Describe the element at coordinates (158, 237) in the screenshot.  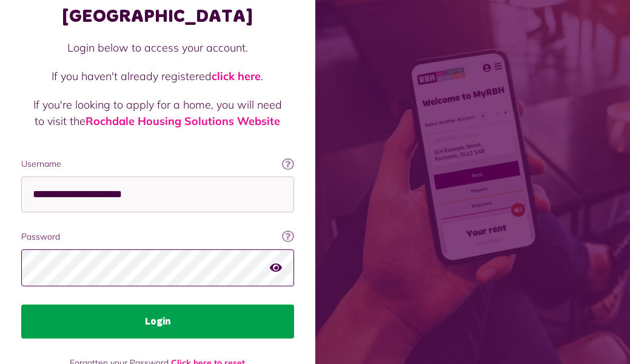
I see `label: Password` at that location.